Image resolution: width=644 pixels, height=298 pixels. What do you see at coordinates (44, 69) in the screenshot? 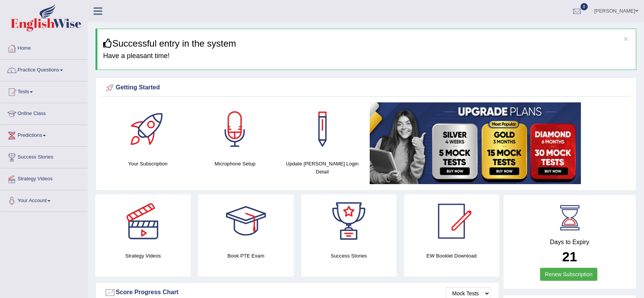
I see `a: Practice Questions` at bounding box center [44, 69].